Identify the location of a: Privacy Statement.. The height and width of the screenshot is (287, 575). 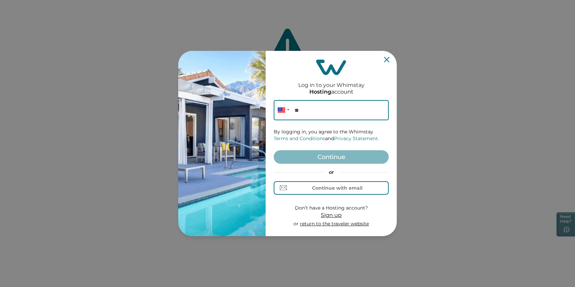
(356, 138).